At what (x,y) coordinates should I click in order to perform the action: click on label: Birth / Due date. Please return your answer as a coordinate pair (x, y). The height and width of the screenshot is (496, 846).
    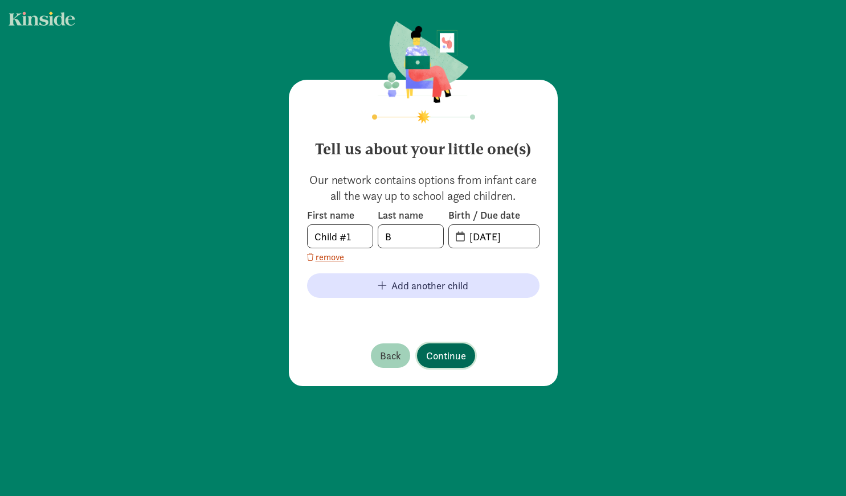
    Looking at the image, I should click on (494, 215).